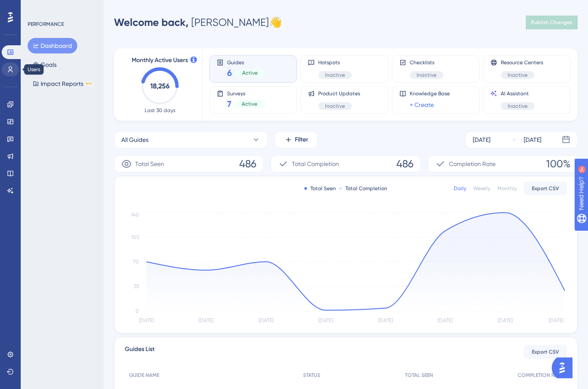 The width and height of the screenshot is (588, 389). What do you see at coordinates (506, 189) in the screenshot?
I see `div: Monthly` at bounding box center [506, 189].